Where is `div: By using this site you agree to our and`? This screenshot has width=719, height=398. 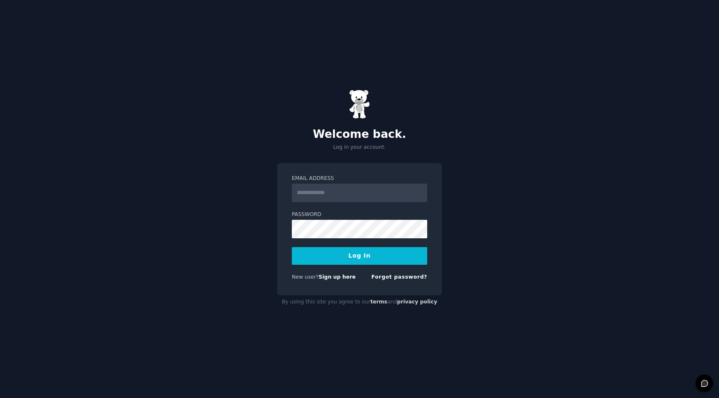
div: By using this site you agree to our and is located at coordinates (360, 302).